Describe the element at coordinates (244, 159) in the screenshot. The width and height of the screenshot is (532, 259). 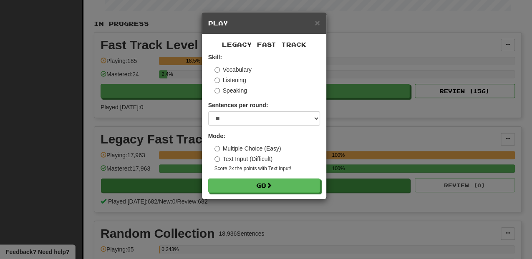
I see `label: Text Input (Difficult)` at that location.